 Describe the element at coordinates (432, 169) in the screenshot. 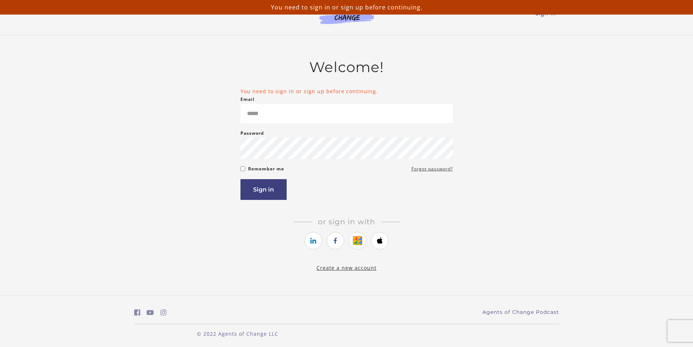

I see `a: Forgot password?` at that location.